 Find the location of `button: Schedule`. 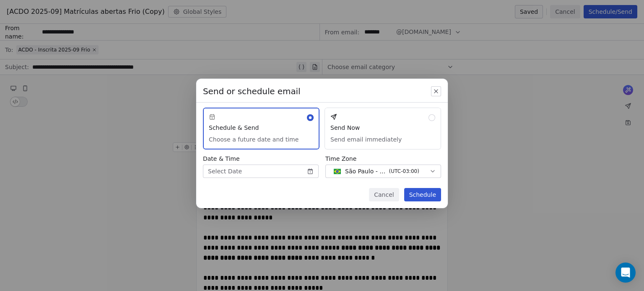

button: Schedule is located at coordinates (423, 195).